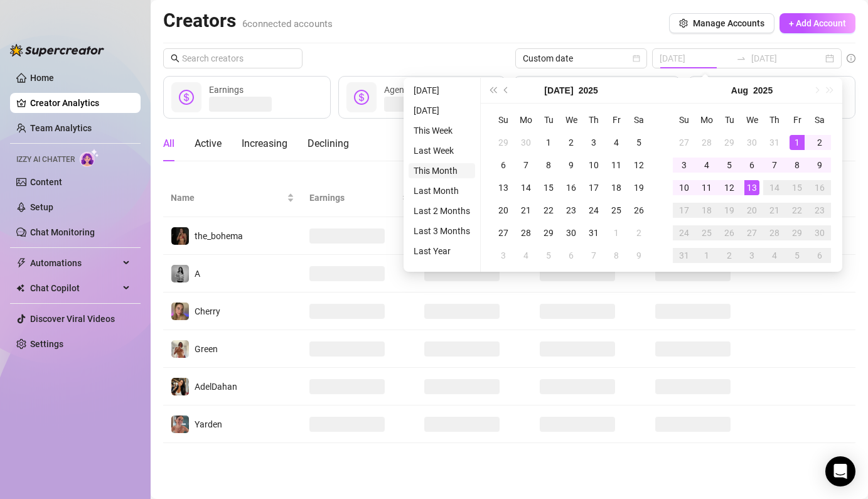 The height and width of the screenshot is (499, 868). I want to click on div: 1, so click(548, 142).